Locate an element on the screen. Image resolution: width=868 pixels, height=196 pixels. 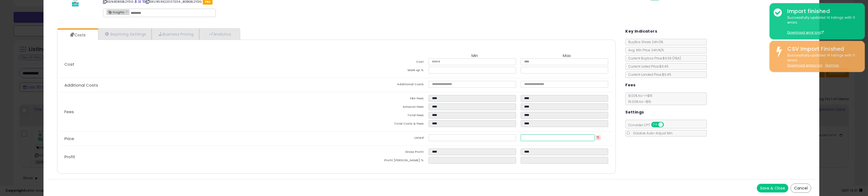
td: Total Fees is located at coordinates (382, 115).